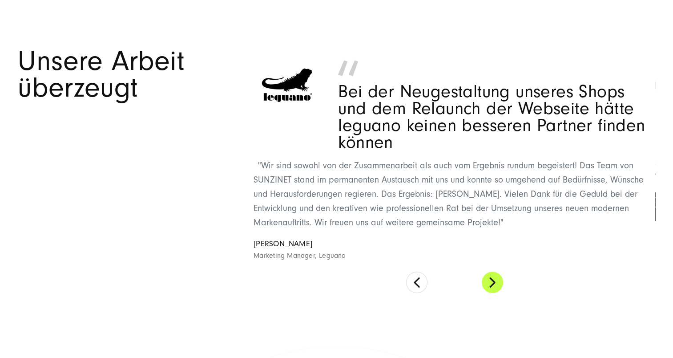  I want to click on span: Marketing Manager, Leguano, so click(299, 256).